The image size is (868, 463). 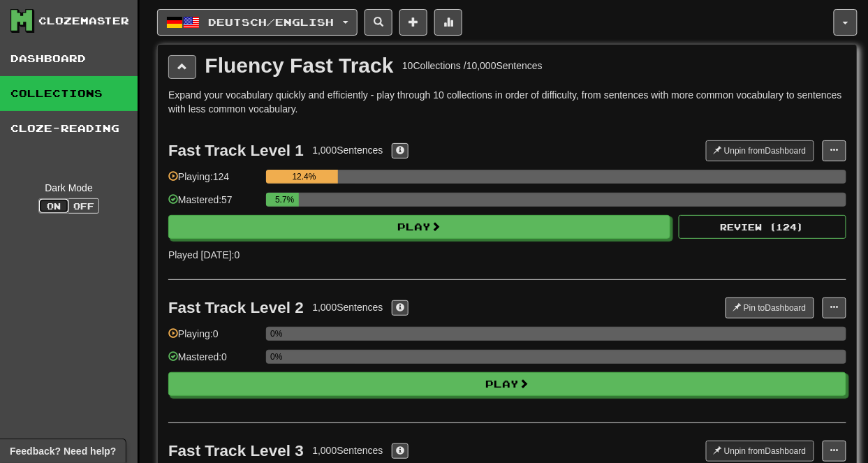 What do you see at coordinates (299, 65) in the screenshot?
I see `div: Fluency Fast Track` at bounding box center [299, 65].